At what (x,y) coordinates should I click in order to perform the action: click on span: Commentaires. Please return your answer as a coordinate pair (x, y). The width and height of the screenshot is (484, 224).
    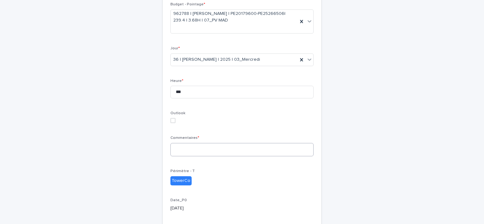
    Looking at the image, I should click on (185, 138).